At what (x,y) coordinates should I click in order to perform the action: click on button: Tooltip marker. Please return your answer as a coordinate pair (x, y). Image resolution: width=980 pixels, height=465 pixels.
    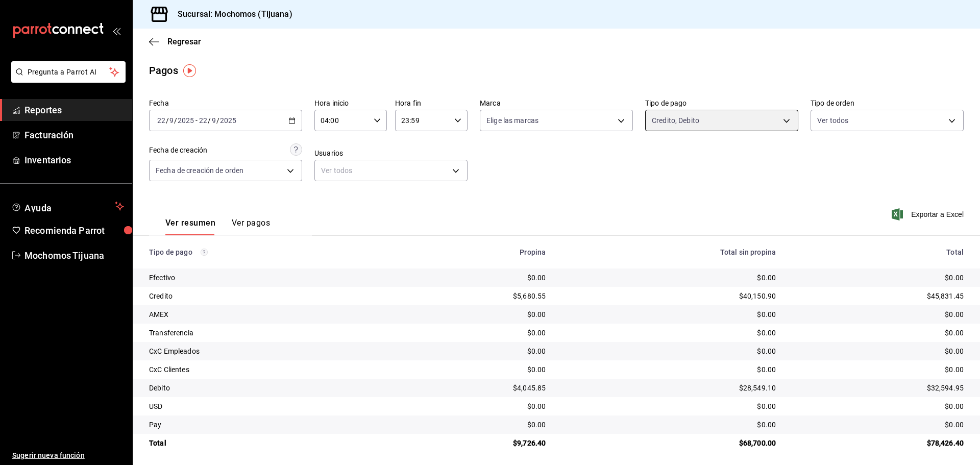
    Looking at the image, I should click on (189, 70).